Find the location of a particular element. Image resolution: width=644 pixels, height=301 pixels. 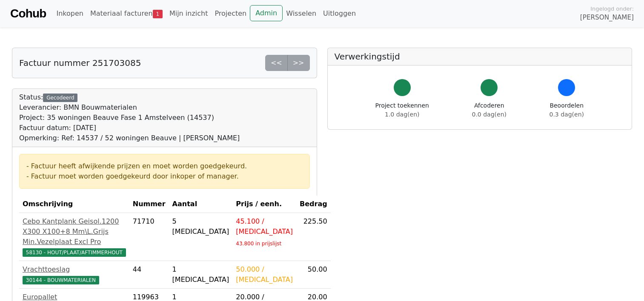

th: Nummer is located at coordinates (149, 204).